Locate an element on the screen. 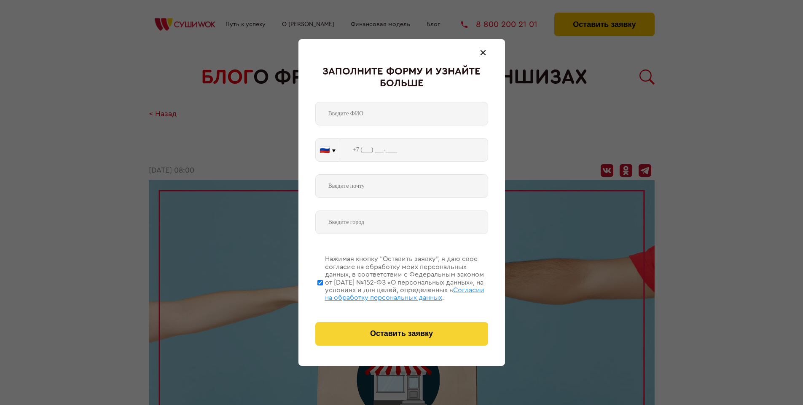  div: Заполните форму и узнайте больше is located at coordinates (402, 78).